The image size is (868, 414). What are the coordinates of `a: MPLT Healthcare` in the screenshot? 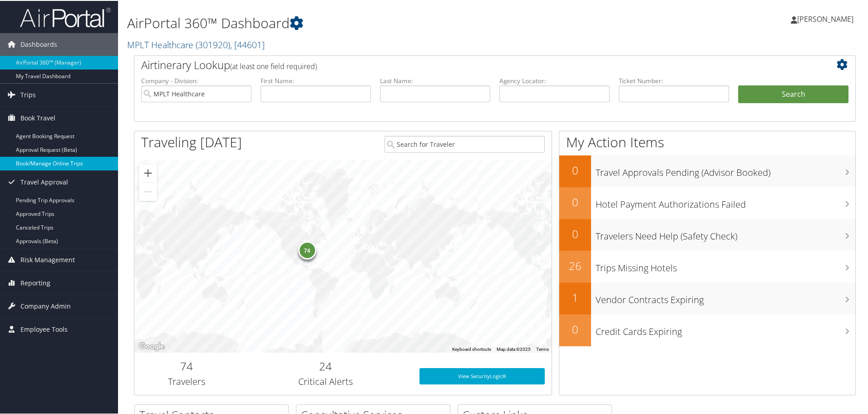 It's located at (195, 44).